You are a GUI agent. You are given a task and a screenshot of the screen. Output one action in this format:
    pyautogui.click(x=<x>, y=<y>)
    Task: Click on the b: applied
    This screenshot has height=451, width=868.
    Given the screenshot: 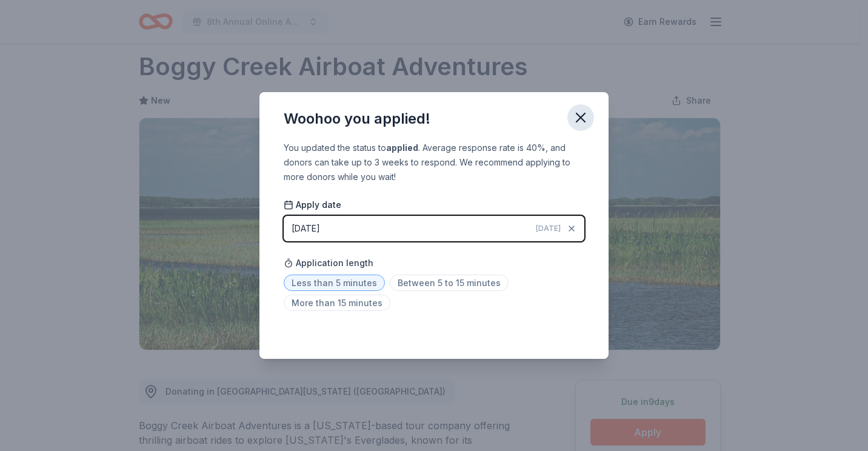 What is the action you would take?
    pyautogui.click(x=402, y=147)
    